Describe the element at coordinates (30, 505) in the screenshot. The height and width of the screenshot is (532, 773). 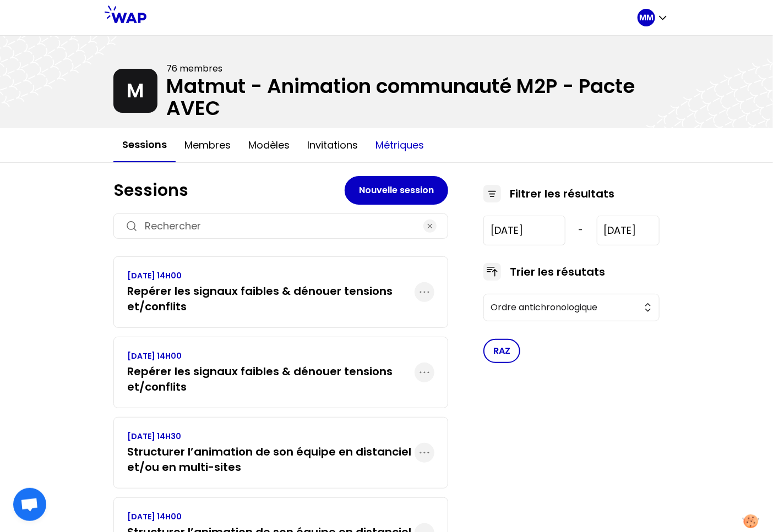
I see `a: Ouvrir le chat` at that location.